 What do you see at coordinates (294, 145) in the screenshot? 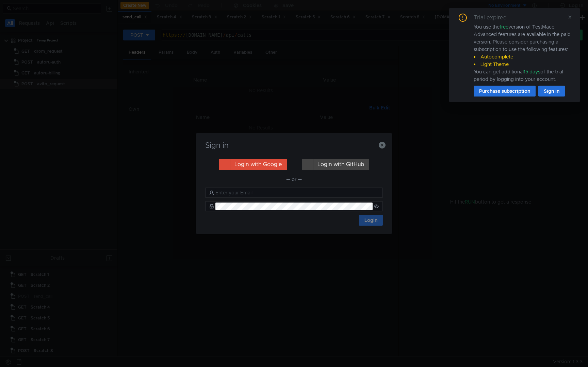
I see `h3: Sign in` at bounding box center [294, 145].